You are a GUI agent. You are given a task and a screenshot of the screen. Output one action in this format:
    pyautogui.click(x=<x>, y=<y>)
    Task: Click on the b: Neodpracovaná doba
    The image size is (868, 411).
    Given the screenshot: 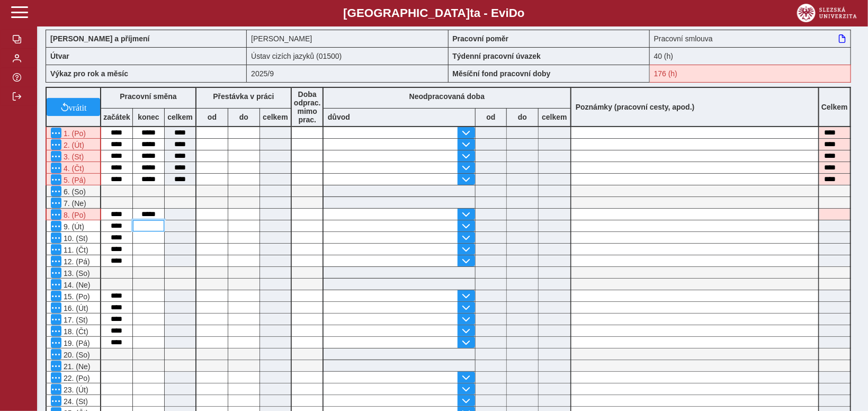 What is the action you would take?
    pyautogui.click(x=447, y=97)
    